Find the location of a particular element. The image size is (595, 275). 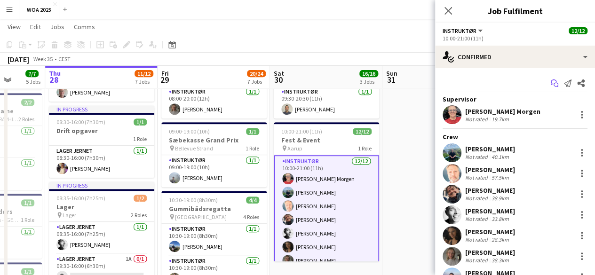

span: 30 is located at coordinates (278, 79).